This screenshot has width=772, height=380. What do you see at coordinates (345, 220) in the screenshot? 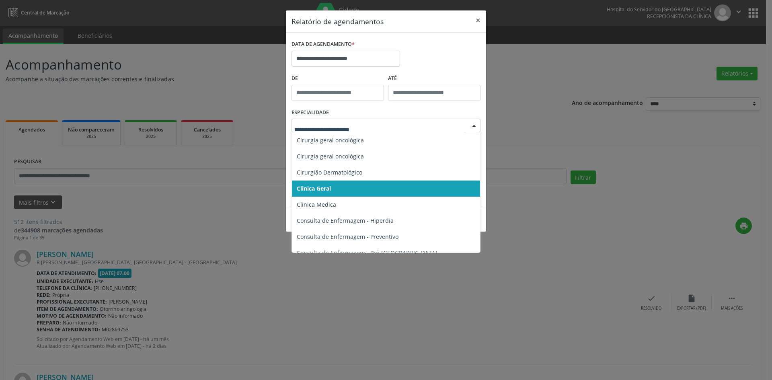
I see `span: Consulta de Enfermagem - Hiperdia` at bounding box center [345, 220].